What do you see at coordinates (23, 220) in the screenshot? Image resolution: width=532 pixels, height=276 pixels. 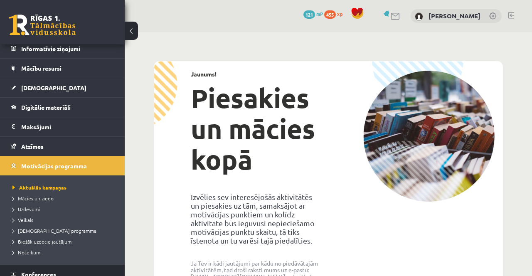 I see `span: Veikals` at bounding box center [23, 220].